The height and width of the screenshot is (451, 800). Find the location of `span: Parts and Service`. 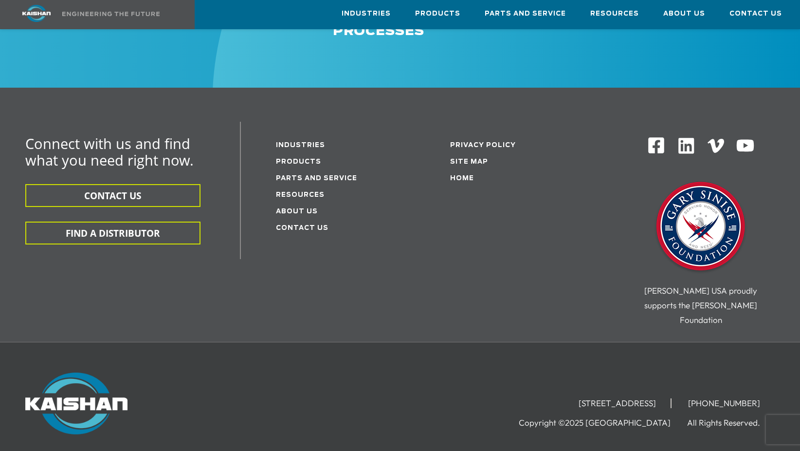

span: Parts and Service is located at coordinates (525, 14).